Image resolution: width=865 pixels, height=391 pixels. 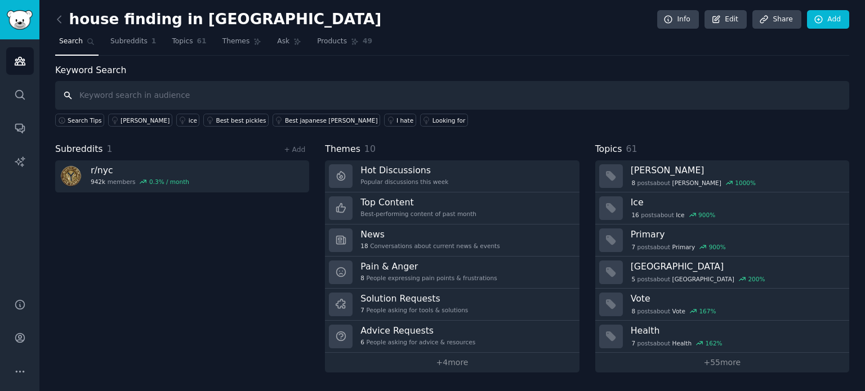 What do you see at coordinates (828, 20) in the screenshot?
I see `a: Add` at bounding box center [828, 20].